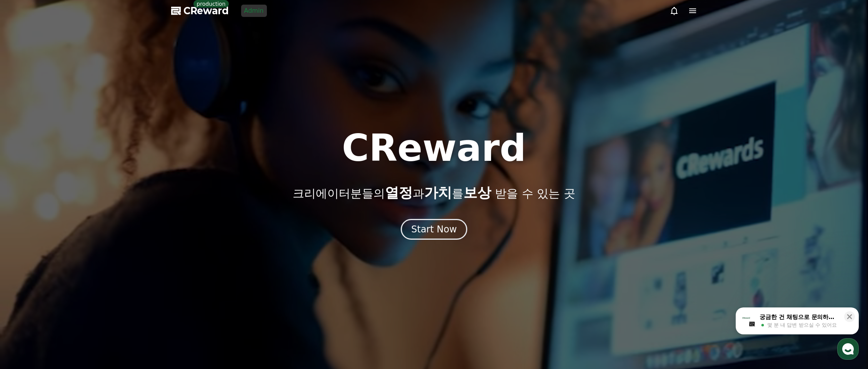 This screenshot has width=868, height=369. What do you see at coordinates (434, 229) in the screenshot?
I see `div: Start Now` at bounding box center [434, 229].